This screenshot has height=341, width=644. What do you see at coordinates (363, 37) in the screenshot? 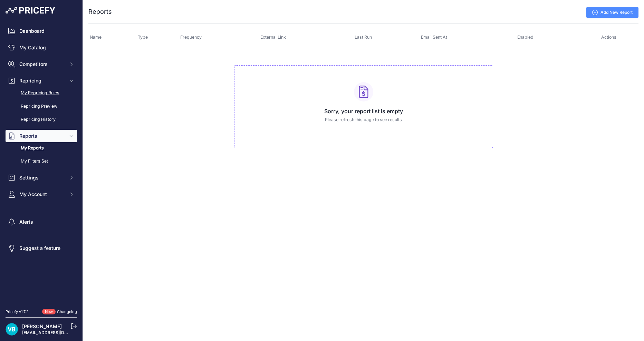
I see `span: Last Run` at bounding box center [363, 37].